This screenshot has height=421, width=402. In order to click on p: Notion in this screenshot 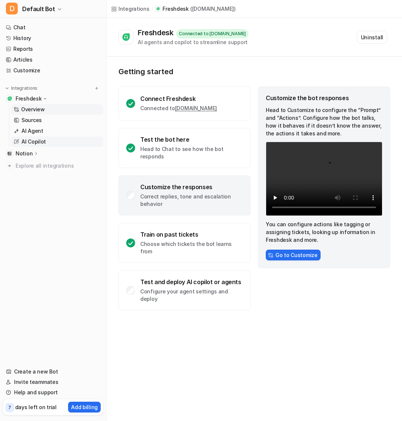, I will do `click(24, 153)`.